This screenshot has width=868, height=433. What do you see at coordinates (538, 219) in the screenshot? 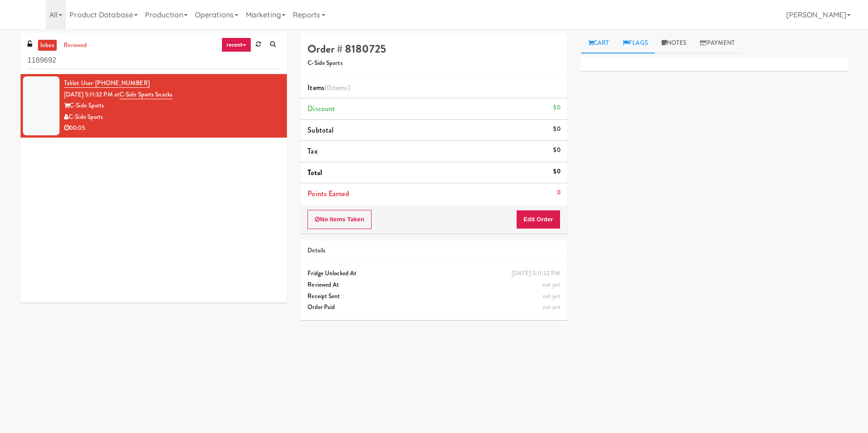
I see `button: Edit Order` at bounding box center [538, 219].